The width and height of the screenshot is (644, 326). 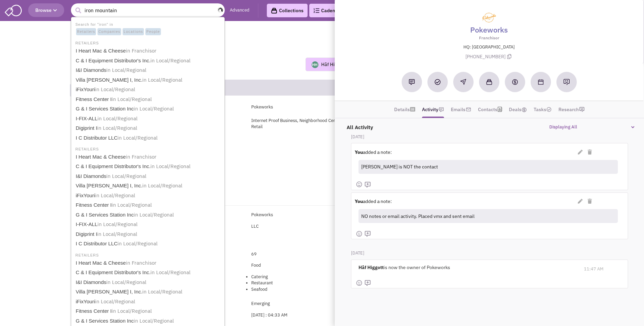 I want to click on img: icon-dealamount.png, so click(x=524, y=110).